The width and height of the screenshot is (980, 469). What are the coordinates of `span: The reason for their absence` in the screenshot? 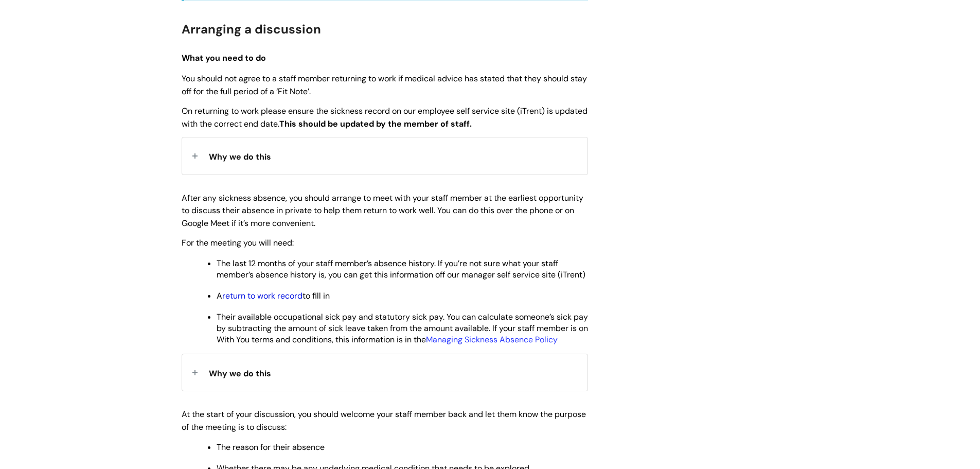 It's located at (270, 447).